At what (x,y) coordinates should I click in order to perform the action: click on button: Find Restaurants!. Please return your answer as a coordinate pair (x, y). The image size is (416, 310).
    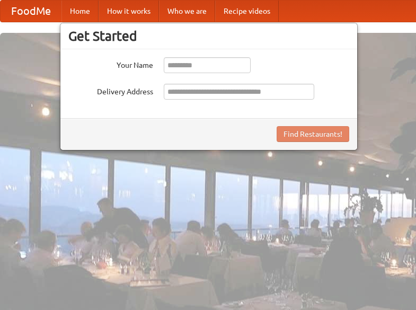
    Looking at the image, I should click on (313, 134).